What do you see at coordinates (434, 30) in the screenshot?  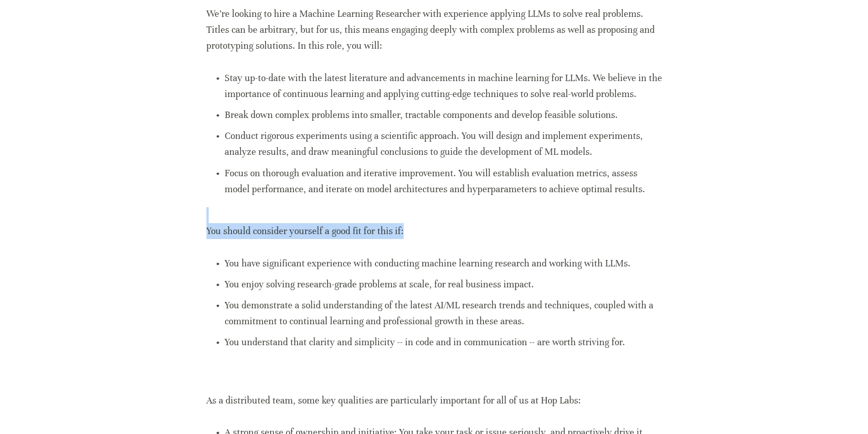 I see `p: We’re looking to hire a Machine Learning Researcher with experience applying LLMs to solve real p...` at bounding box center [434, 30].